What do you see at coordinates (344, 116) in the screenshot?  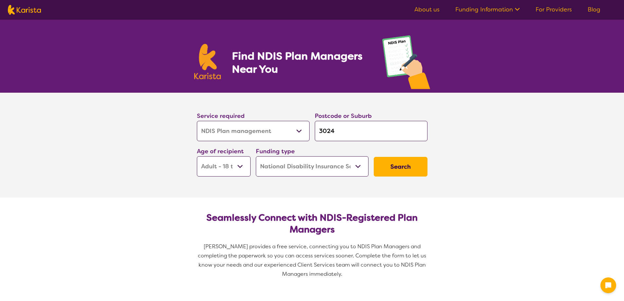 I see `label: Postcode or Suburb` at bounding box center [344, 116].